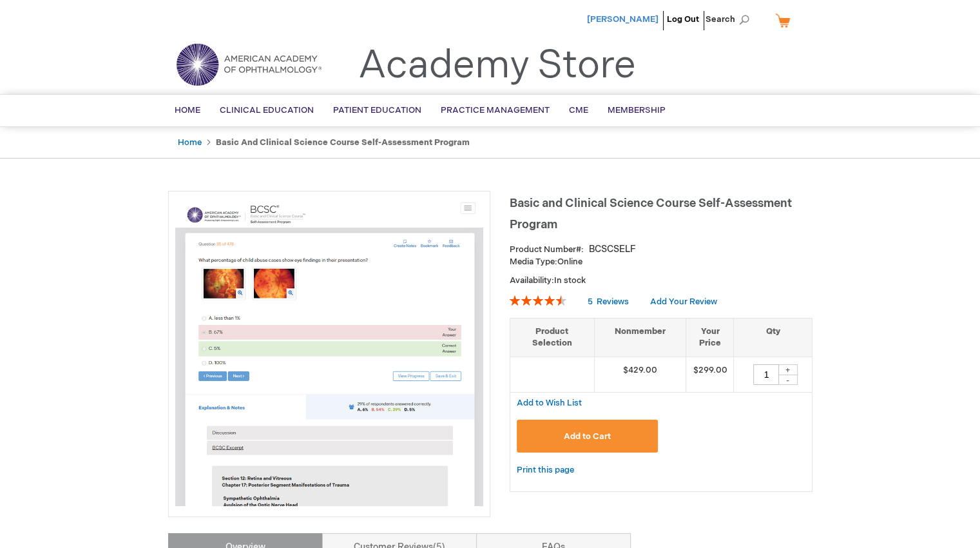  What do you see at coordinates (343, 143) in the screenshot?
I see `strong: Basic and Clinical Science Course Self-Assessment Program` at bounding box center [343, 143].